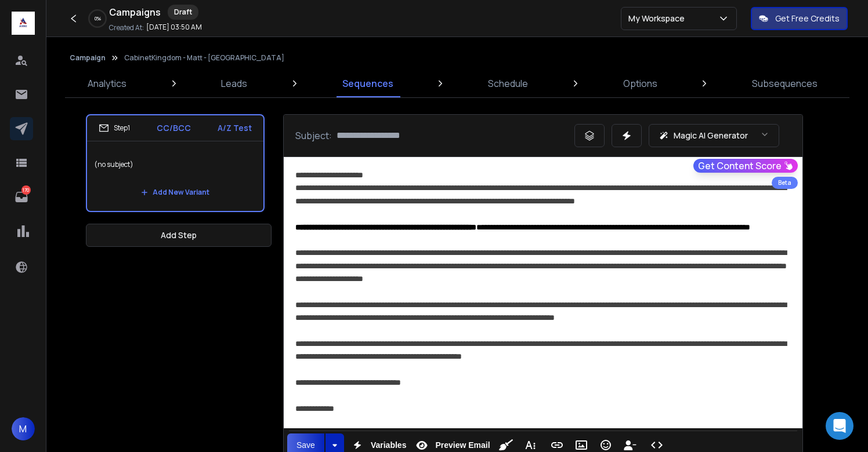 The height and width of the screenshot is (452, 868). I want to click on p: Magic AI Generator, so click(711, 135).